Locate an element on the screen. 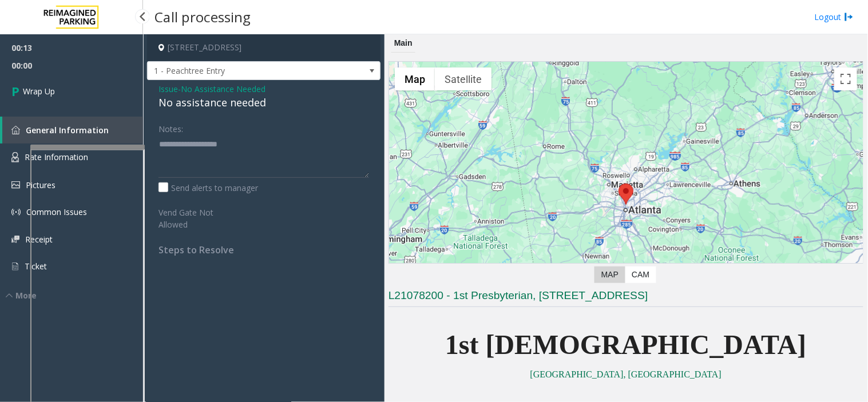 The image size is (868, 402). button: Show satellite imagery is located at coordinates (463, 79).